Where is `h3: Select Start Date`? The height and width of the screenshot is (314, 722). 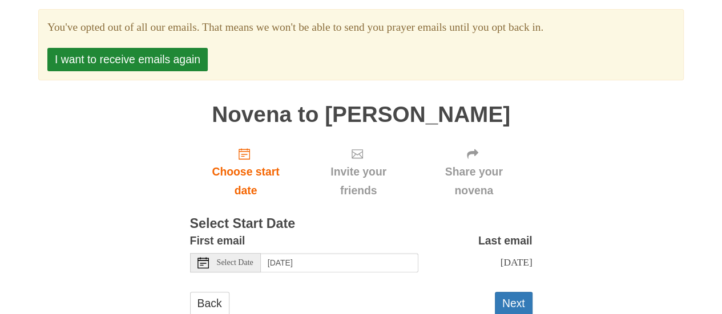
h3: Select Start Date is located at coordinates (361, 224).